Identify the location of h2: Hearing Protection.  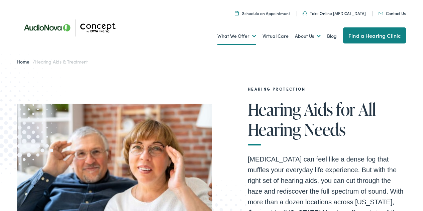
(327, 89).